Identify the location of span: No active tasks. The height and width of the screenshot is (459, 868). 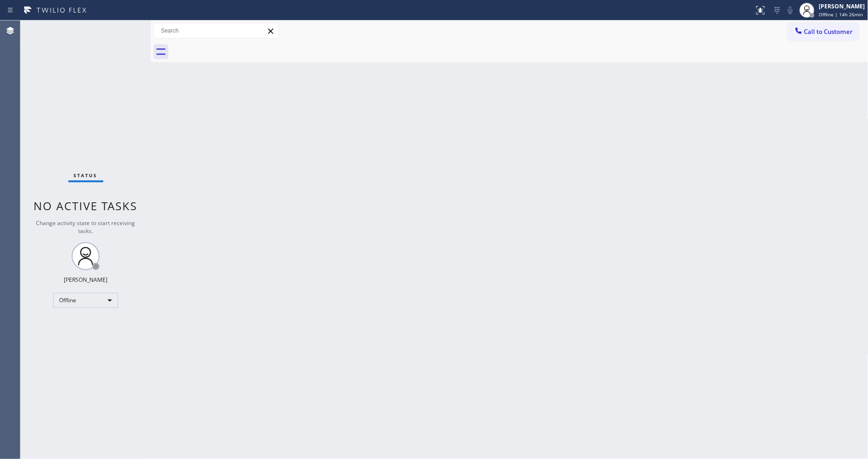
(85, 205).